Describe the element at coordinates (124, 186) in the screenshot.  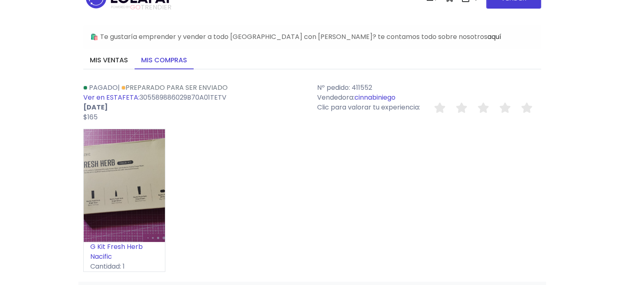
I see `img: small_1717785946647.jpeg` at that location.